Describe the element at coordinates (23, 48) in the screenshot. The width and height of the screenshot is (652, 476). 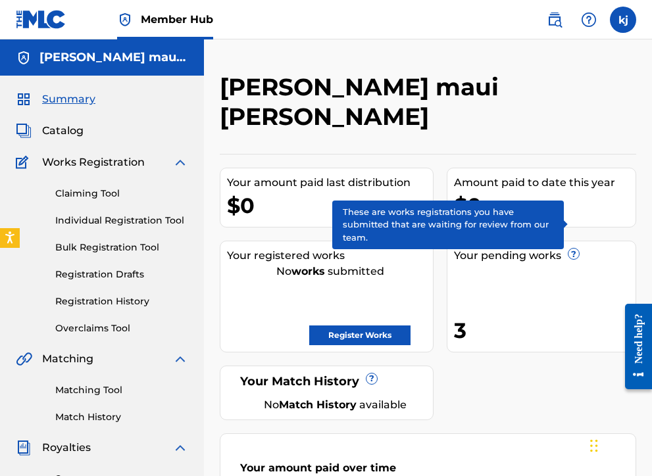
I see `div: Need help?` at that location.